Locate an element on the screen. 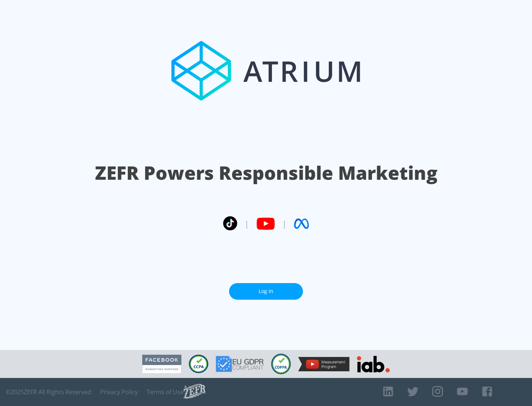 This screenshot has height=406, width=532. span: © 2025 ZEFR All Rights Reserved is located at coordinates (48, 392).